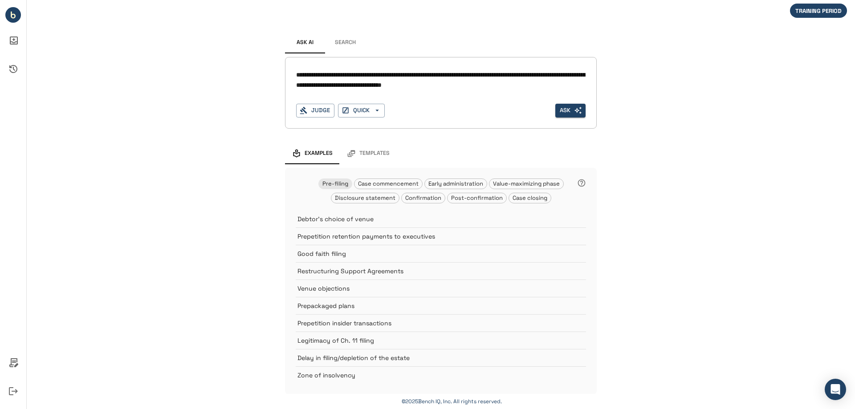 This screenshot has width=855, height=409. What do you see at coordinates (430, 219) in the screenshot?
I see `p: Debtor's choice of venue` at bounding box center [430, 219].